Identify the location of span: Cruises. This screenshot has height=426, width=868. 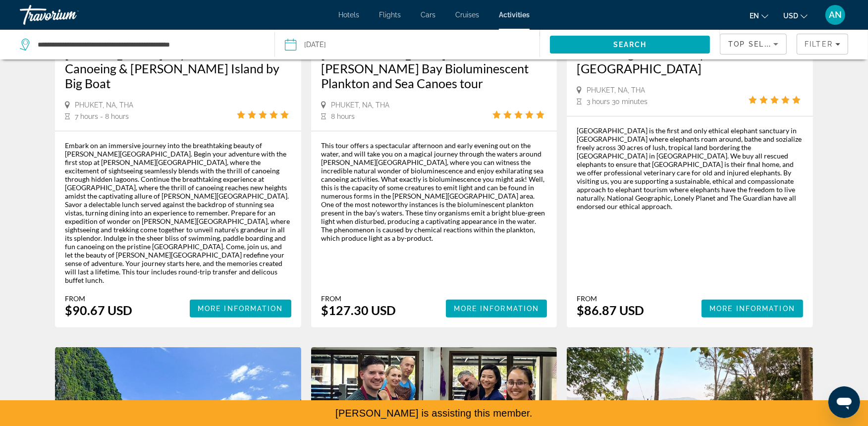
(467, 15).